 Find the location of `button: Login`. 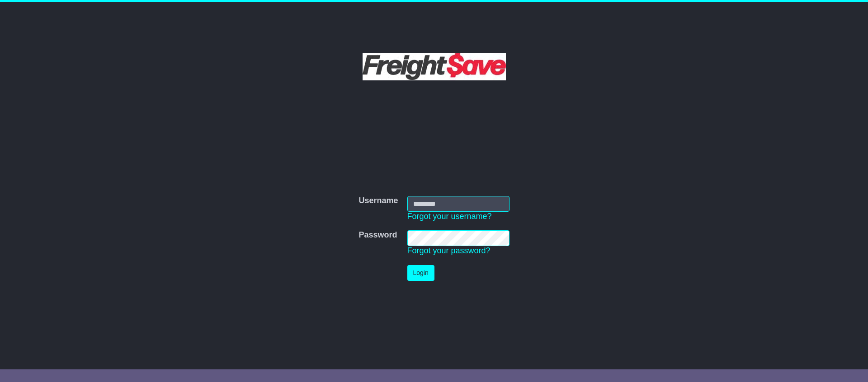

button: Login is located at coordinates (421, 273).